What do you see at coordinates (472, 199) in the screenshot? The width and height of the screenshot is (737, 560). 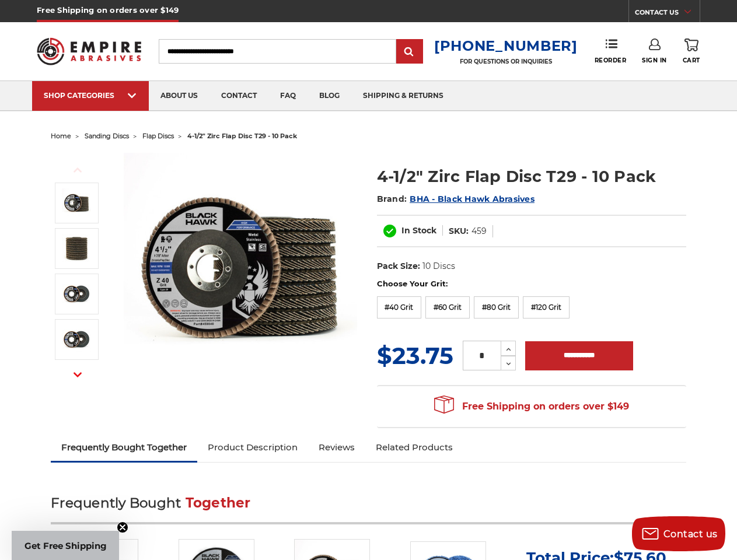 I see `a: BHA - Black Hawk Abrasives` at bounding box center [472, 199].